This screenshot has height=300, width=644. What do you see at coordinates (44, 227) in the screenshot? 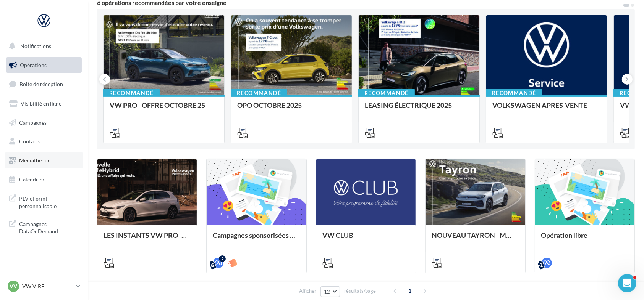
I see `a: Campagnes DataOnDemand` at bounding box center [44, 227].